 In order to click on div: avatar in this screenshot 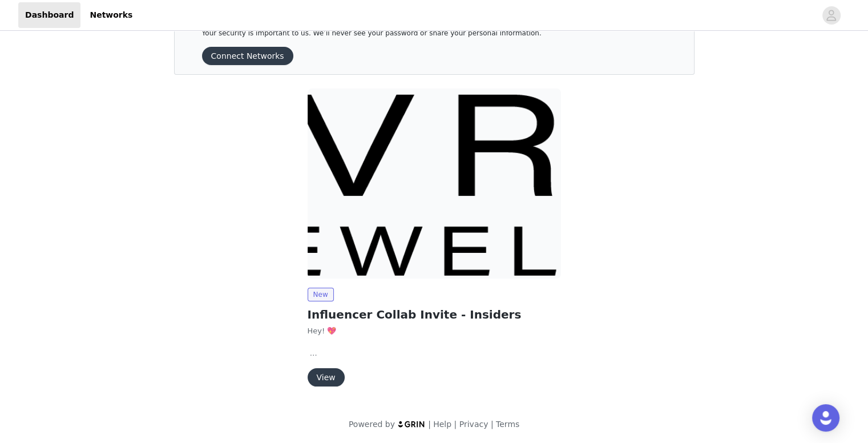, I will do `click(831, 16)`.